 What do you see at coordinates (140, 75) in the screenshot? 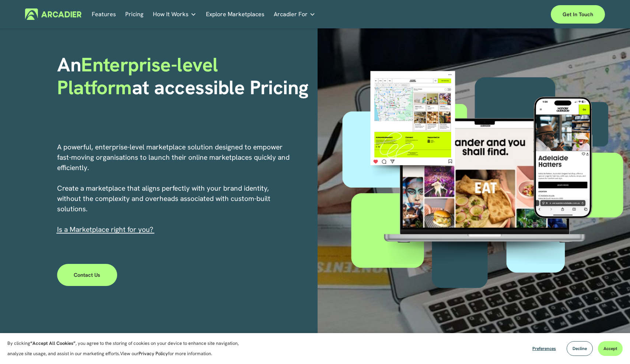
I see `span: Enterprise-level Platform` at bounding box center [140, 75].